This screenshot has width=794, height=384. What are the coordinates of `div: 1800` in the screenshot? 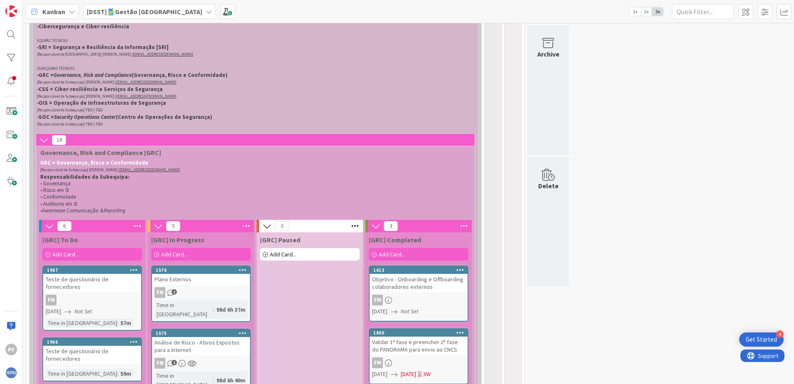 It's located at (419, 333).